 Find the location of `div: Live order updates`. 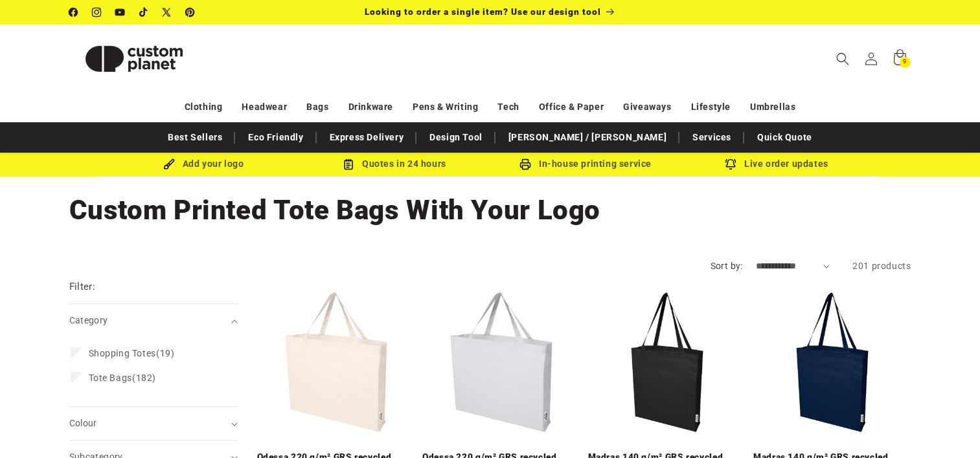

div: Live order updates is located at coordinates (776, 164).